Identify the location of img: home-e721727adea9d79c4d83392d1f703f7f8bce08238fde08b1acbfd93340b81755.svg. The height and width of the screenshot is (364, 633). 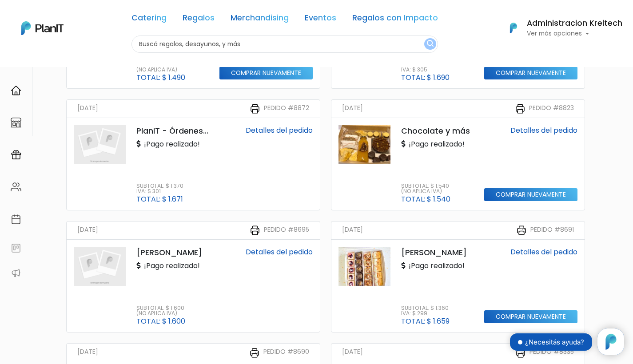
(16, 91).